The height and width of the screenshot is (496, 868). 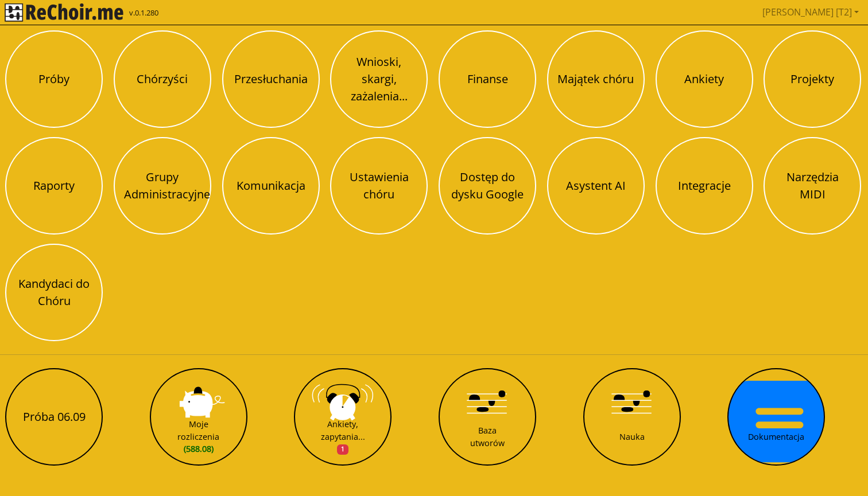 What do you see at coordinates (54, 292) in the screenshot?
I see `button: Kandydaci do Chóru` at bounding box center [54, 292].